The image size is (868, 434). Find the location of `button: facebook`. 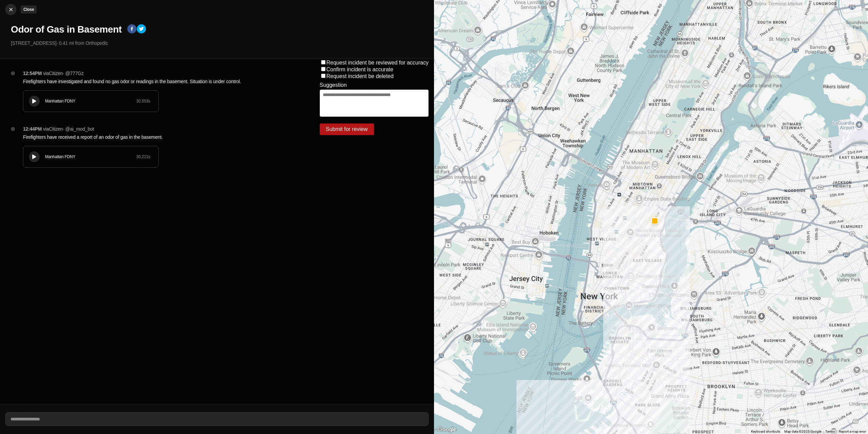

button: facebook is located at coordinates (132, 29).